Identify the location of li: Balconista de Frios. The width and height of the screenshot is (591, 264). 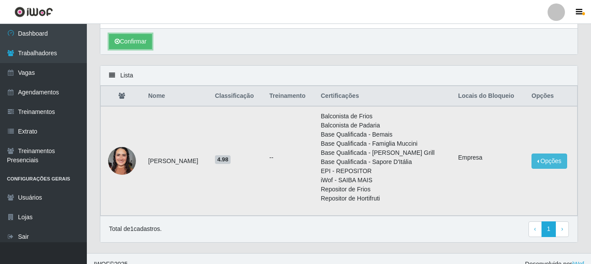
(384, 116).